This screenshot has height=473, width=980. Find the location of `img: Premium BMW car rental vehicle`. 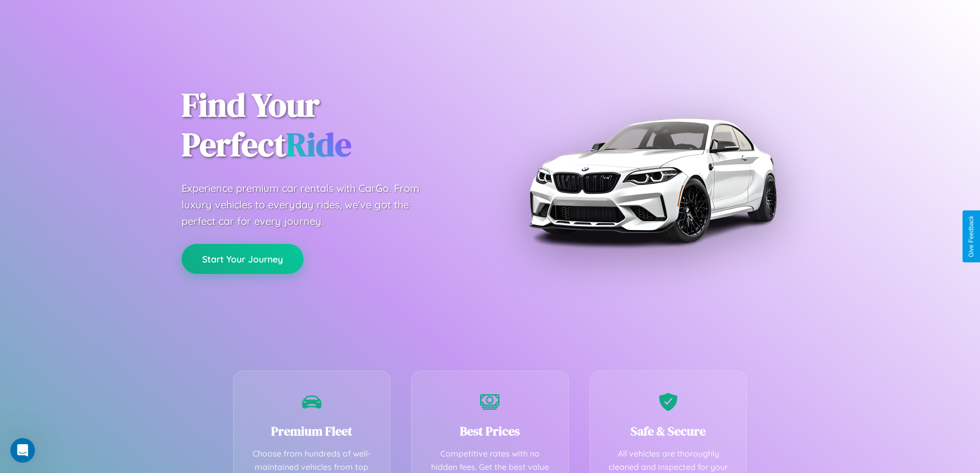

img: Premium BMW car rental vehicle is located at coordinates (652, 180).